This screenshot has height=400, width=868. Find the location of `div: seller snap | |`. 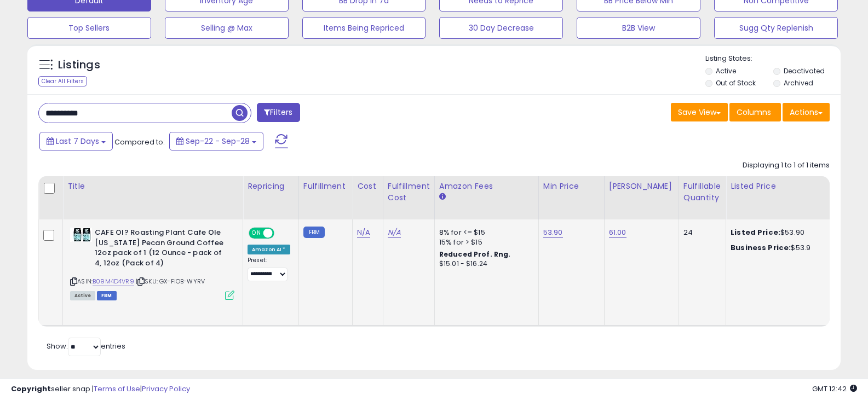

div: seller snap | | is located at coordinates (100, 389).